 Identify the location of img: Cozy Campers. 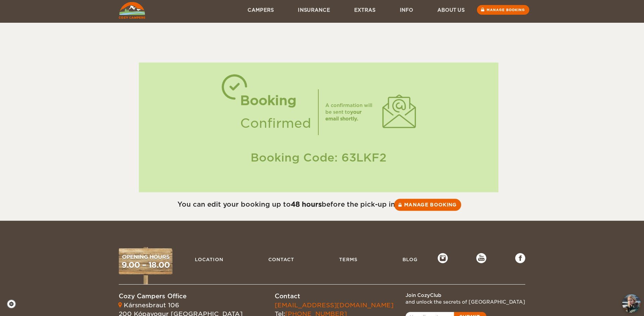
(132, 10).